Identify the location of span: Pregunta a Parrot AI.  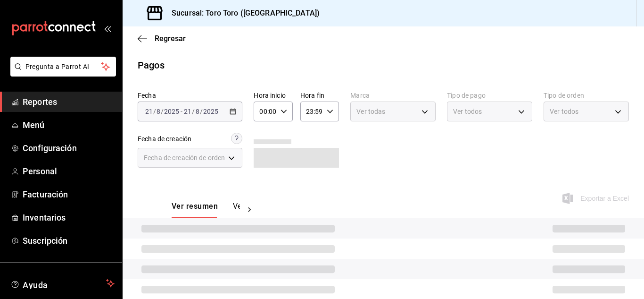
(63, 67).